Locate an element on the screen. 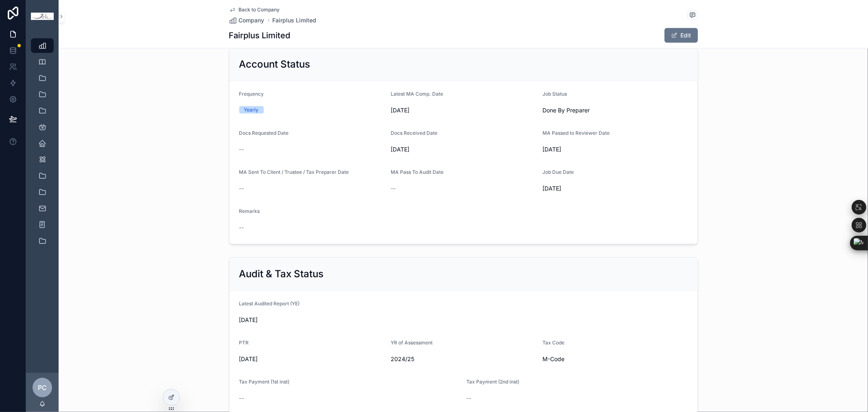  span: Docs Requested Date is located at coordinates (264, 133).